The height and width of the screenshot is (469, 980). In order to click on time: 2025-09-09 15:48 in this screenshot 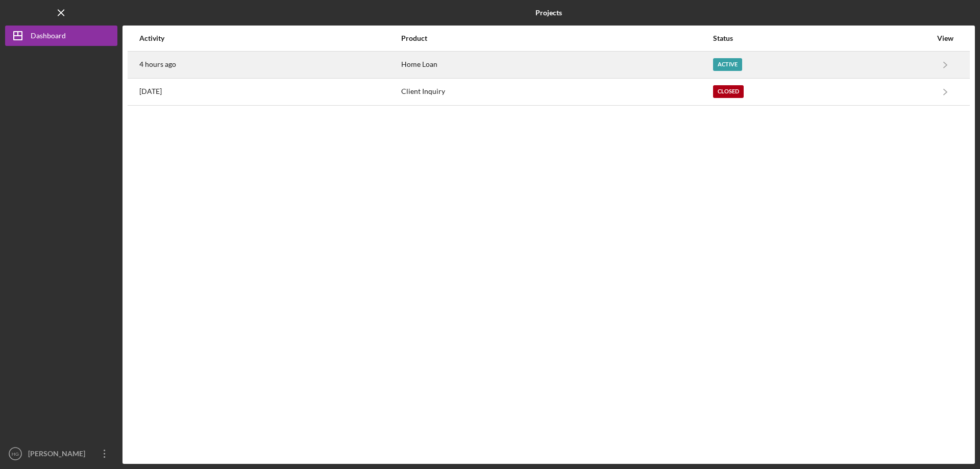, I will do `click(157, 64)`.